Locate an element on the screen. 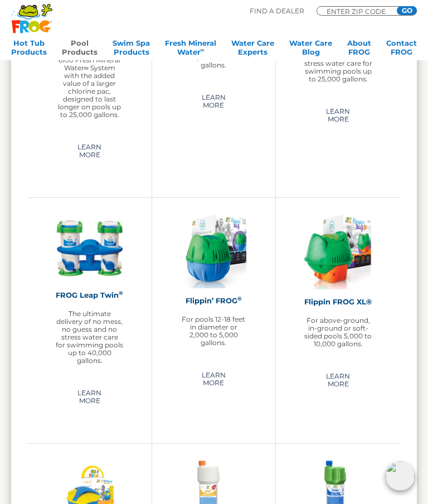 This screenshot has height=504, width=428. a: AboutFROG is located at coordinates (358, 49).